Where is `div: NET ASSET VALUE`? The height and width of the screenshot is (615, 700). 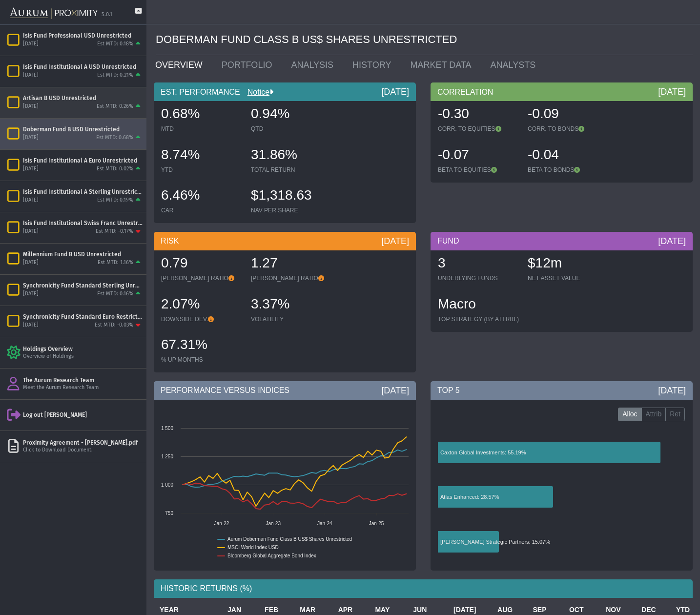 div: NET ASSET VALUE is located at coordinates (568, 278).